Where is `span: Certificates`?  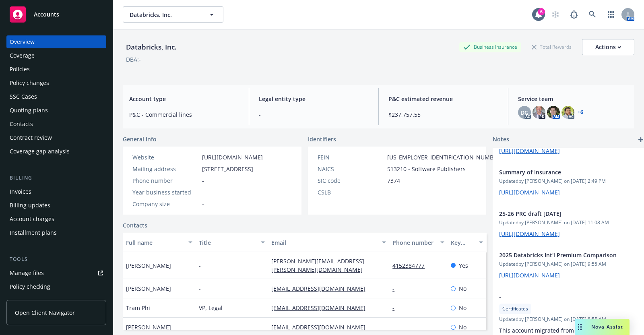
span: Certificates is located at coordinates (515, 309).